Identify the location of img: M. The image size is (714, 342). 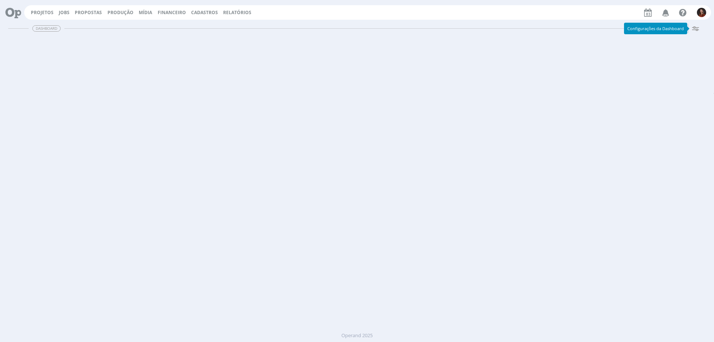
(701, 12).